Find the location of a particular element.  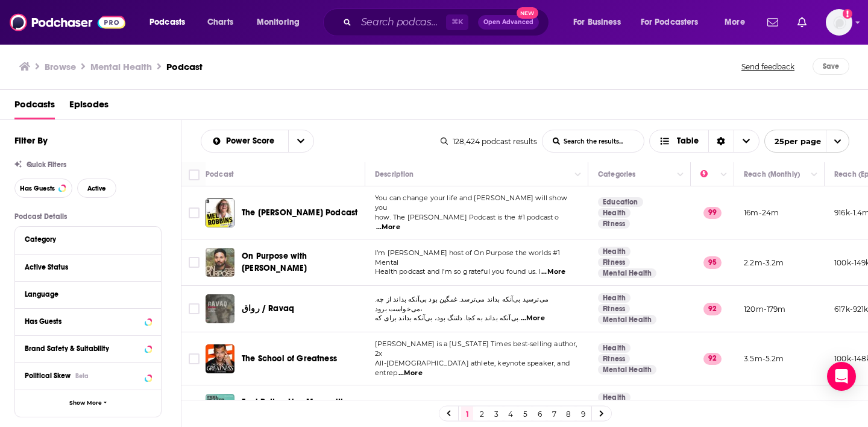

span: Charts is located at coordinates (220, 22).